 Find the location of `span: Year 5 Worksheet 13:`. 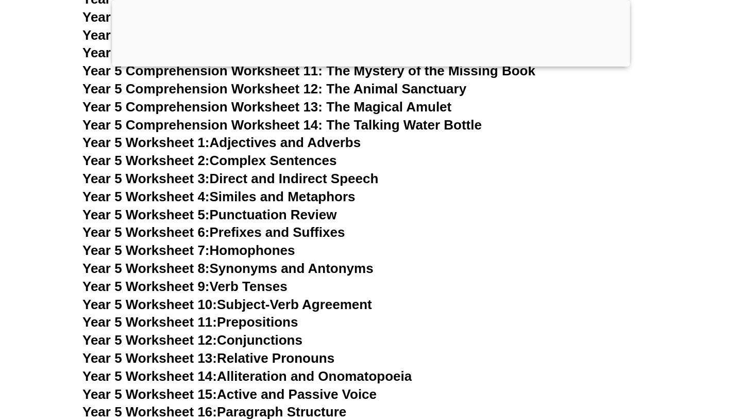

span: Year 5 Worksheet 13: is located at coordinates (149, 358).